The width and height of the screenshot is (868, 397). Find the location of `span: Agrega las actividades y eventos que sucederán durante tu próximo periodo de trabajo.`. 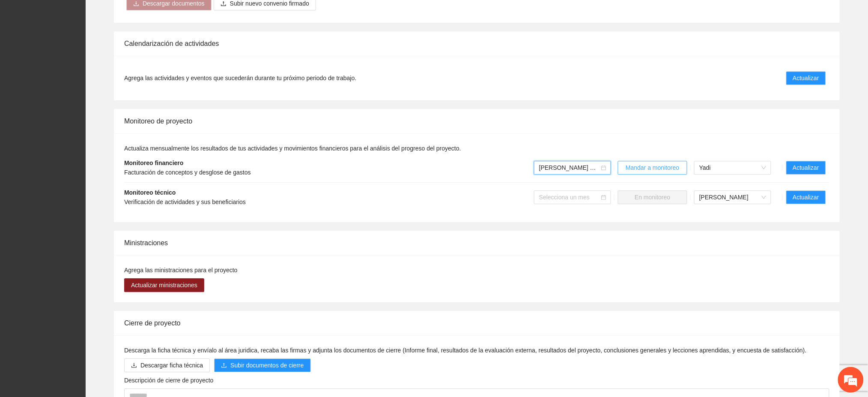

span: Agrega las actividades y eventos que sucederán durante tu próximo periodo de trabajo. is located at coordinates (240, 78).